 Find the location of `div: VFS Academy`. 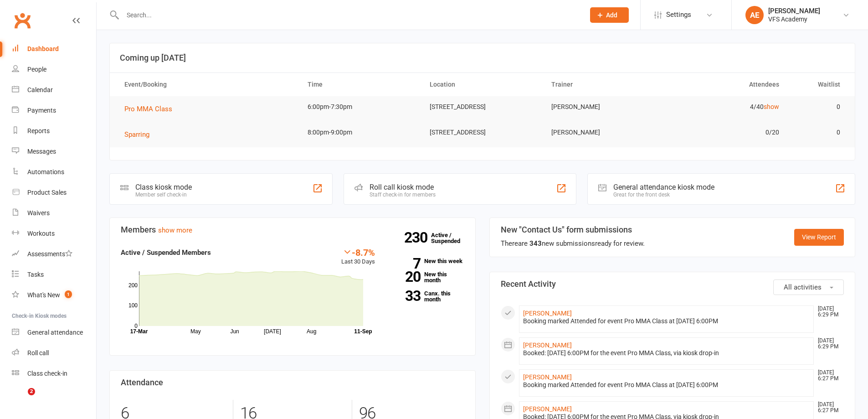

div: VFS Academy is located at coordinates (794, 19).